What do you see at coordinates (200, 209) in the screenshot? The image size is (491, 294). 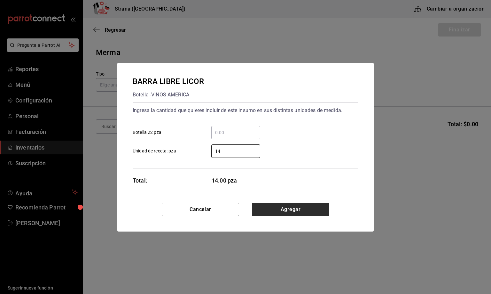 I see `button: Cancelar` at bounding box center [200, 209].